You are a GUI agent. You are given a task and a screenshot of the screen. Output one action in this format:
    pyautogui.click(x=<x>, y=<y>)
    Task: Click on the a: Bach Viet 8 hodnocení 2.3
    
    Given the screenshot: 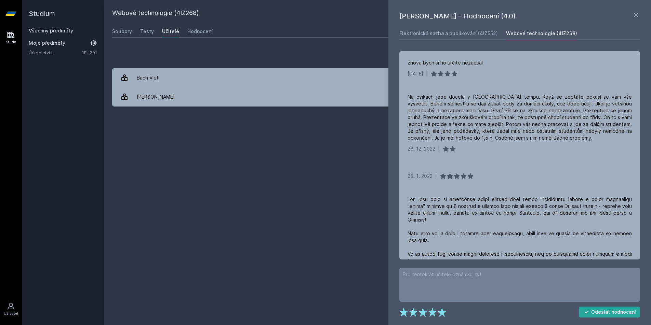 What is the action you would take?
    pyautogui.click(x=377, y=78)
    